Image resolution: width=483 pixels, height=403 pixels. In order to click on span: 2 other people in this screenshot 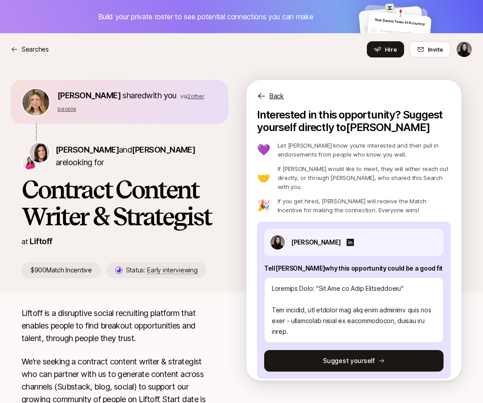, I will do `click(131, 102)`.